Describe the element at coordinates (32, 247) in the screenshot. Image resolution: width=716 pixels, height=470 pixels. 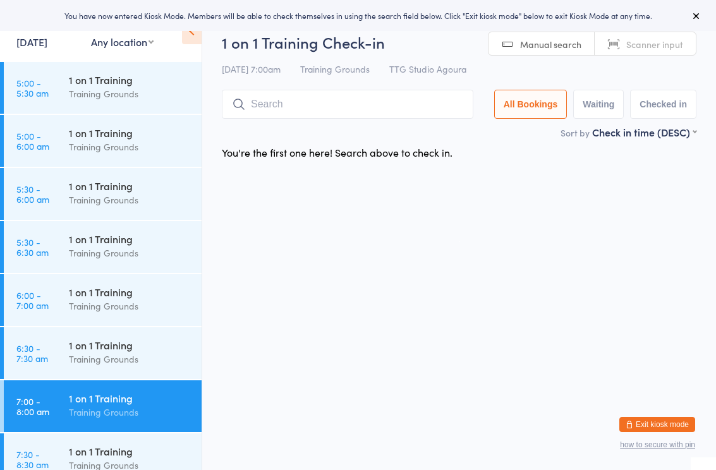
I see `time: 5:30 - 6:30 am` at that location.